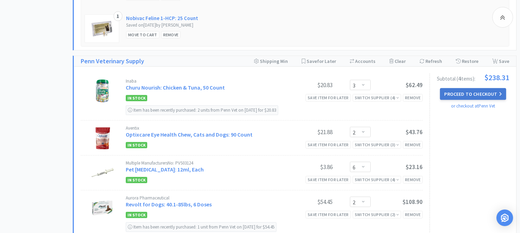 Image resolution: width=520 pixels, height=233 pixels. What do you see at coordinates (504, 218) in the screenshot?
I see `div: Open Intercom Messenger` at bounding box center [504, 218].